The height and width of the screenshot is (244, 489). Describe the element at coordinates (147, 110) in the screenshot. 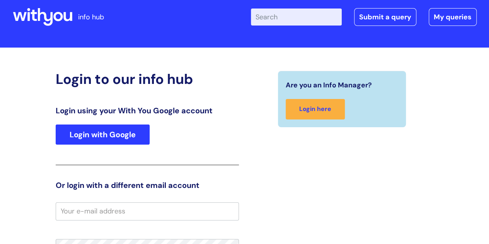

I see `h3: Login using your With You Google account` at that location.